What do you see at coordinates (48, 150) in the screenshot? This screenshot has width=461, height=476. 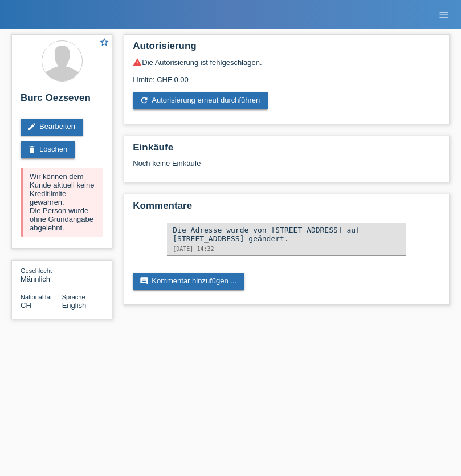 I see `a: deleteLöschen` at bounding box center [48, 150].